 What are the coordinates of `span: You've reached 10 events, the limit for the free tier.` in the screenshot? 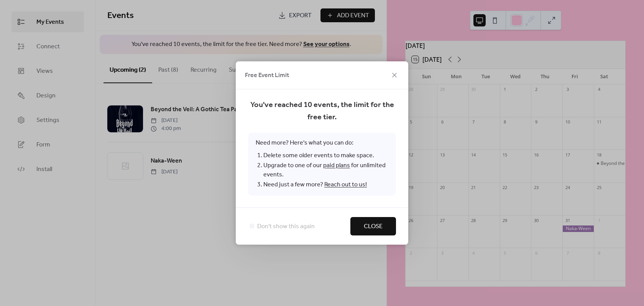 It's located at (322, 111).